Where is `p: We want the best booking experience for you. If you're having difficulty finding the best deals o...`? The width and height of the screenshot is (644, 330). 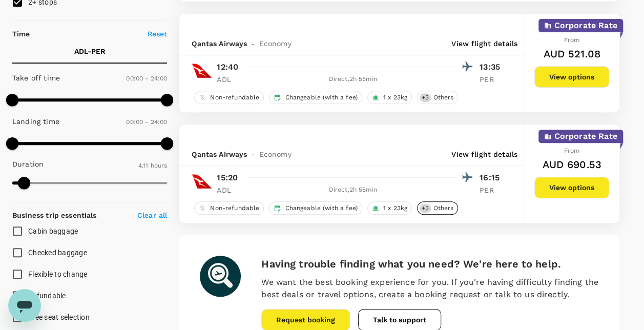 p: We want the best booking experience for you. If you're having difficulty finding the best deals o... is located at coordinates (430, 288).